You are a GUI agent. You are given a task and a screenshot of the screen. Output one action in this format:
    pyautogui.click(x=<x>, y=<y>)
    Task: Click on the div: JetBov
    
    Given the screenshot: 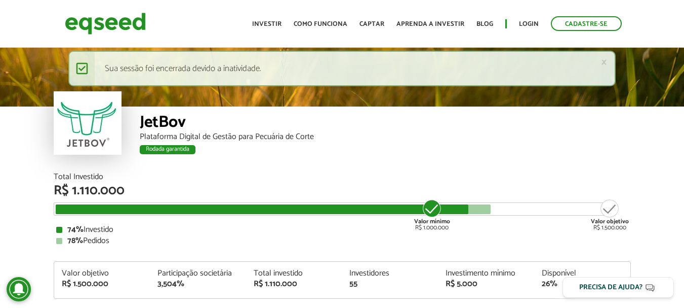 What is the action you would take?
    pyautogui.click(x=386, y=123)
    